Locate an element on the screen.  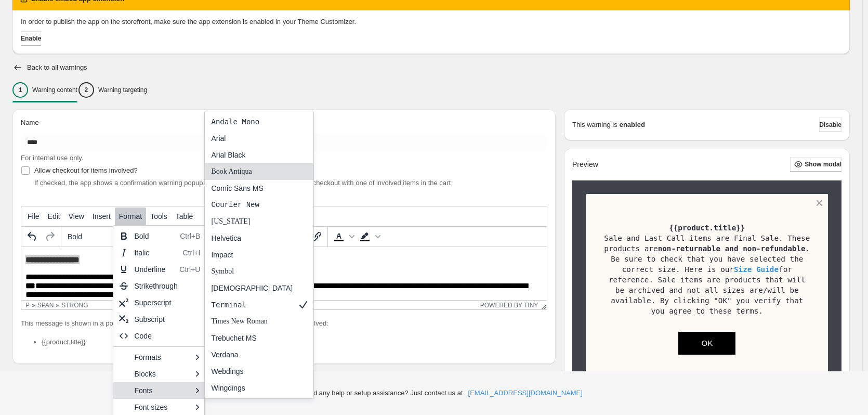
div: Tahoma is located at coordinates (259, 288).